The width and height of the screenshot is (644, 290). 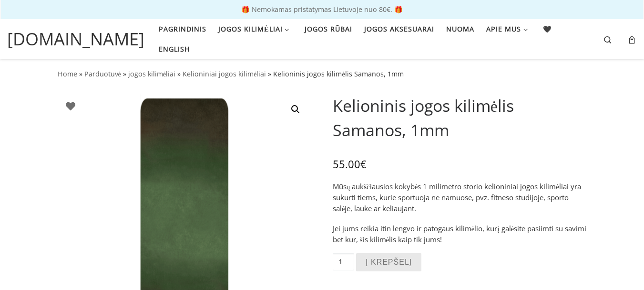 I want to click on span: Jogos aksesuarai, so click(x=399, y=27).